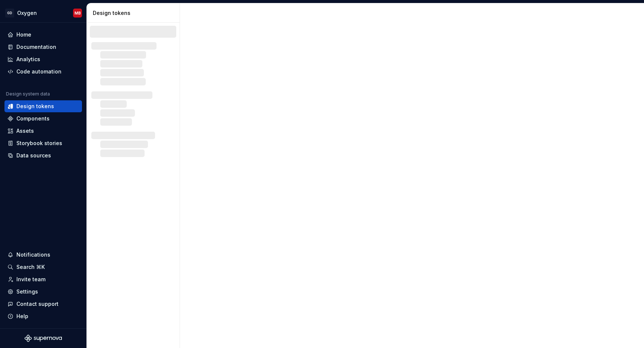 Image resolution: width=644 pixels, height=348 pixels. What do you see at coordinates (31, 267) in the screenshot?
I see `div: Search ⌘K` at bounding box center [31, 267].